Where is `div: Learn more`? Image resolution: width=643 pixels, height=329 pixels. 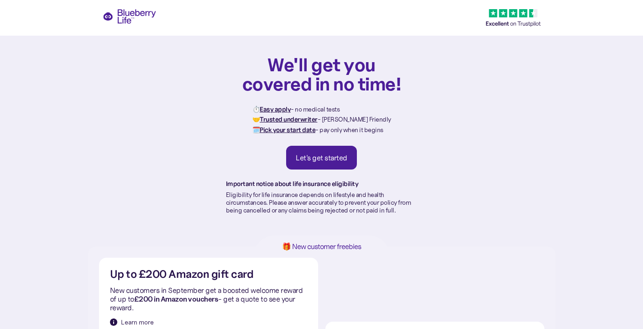 div: Learn more is located at coordinates (137, 322).